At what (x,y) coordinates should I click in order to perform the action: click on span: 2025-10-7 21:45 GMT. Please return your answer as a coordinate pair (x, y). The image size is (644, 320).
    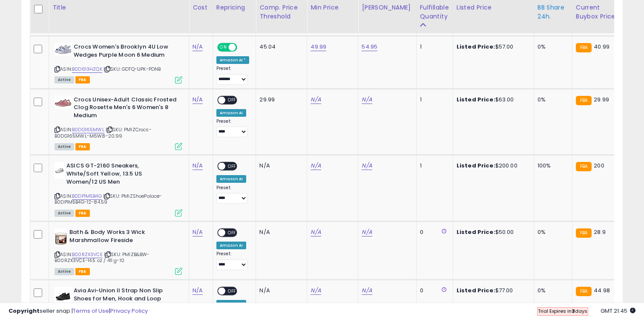
    Looking at the image, I should click on (618, 311).